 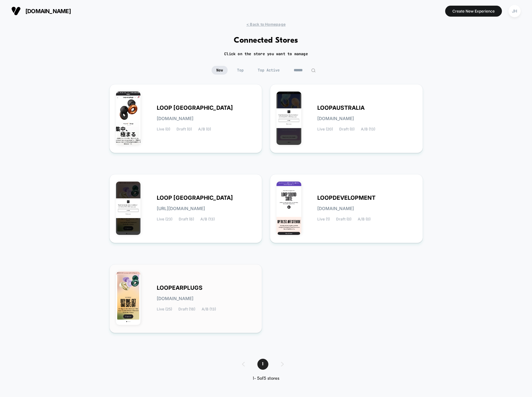 I want to click on img: LOOPDEVELOPMENT, so click(x=289, y=208).